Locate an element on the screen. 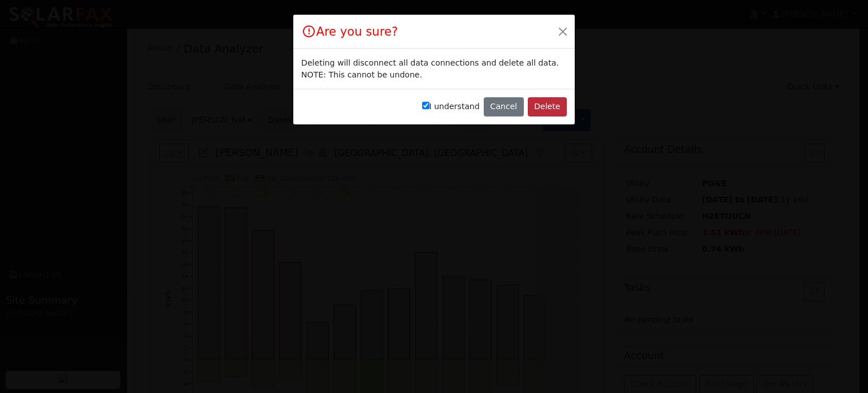 Image resolution: width=868 pixels, height=393 pixels. button: Cancel is located at coordinates (503, 107).